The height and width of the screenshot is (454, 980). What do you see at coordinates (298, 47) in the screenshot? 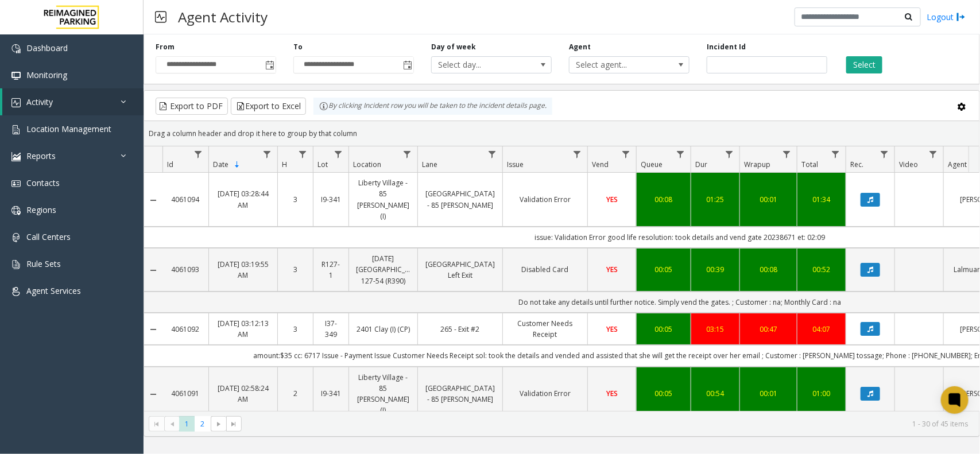
I see `label: To` at bounding box center [298, 47].